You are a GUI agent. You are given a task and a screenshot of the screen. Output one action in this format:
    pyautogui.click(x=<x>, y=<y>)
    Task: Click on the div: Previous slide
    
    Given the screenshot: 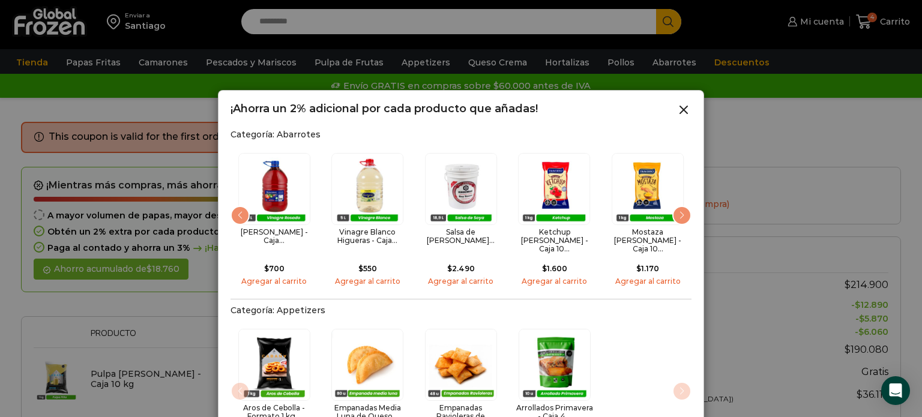 What is the action you would take?
    pyautogui.click(x=240, y=216)
    